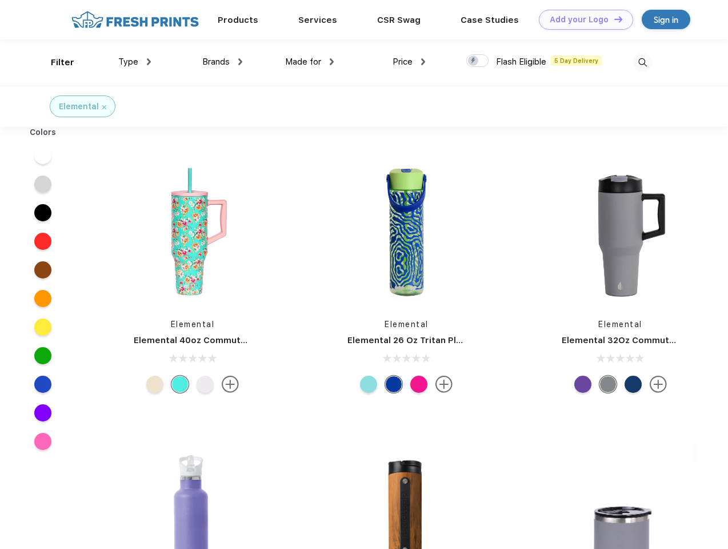  What do you see at coordinates (135, 19) in the screenshot?
I see `img: fo%20logo%202.webp` at bounding box center [135, 19].